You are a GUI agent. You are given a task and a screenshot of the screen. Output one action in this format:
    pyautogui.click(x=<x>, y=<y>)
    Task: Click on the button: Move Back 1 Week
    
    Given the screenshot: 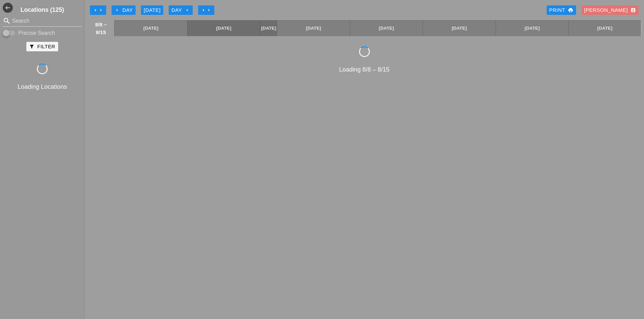 What is the action you would take?
    pyautogui.click(x=98, y=10)
    